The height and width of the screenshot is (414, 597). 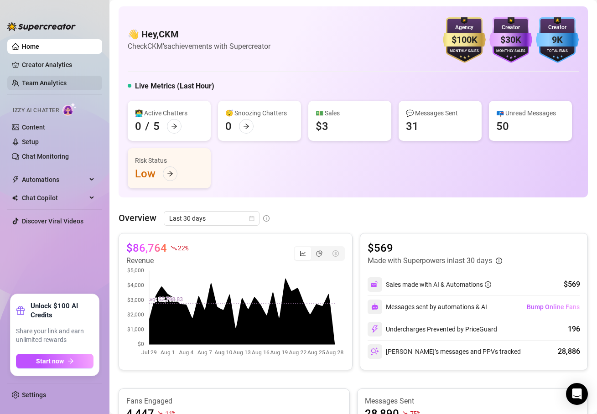 I want to click on span: Bump Online Fans, so click(x=553, y=307).